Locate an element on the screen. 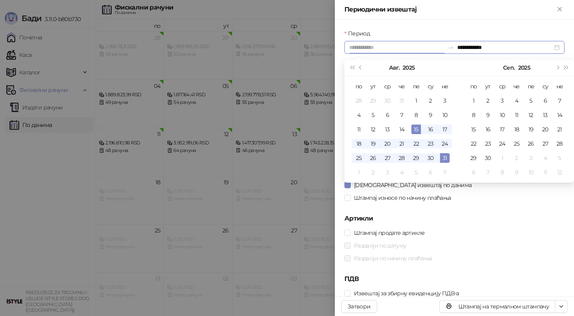 The width and height of the screenshot is (574, 316). td: 2025-08-06 is located at coordinates (387, 115).